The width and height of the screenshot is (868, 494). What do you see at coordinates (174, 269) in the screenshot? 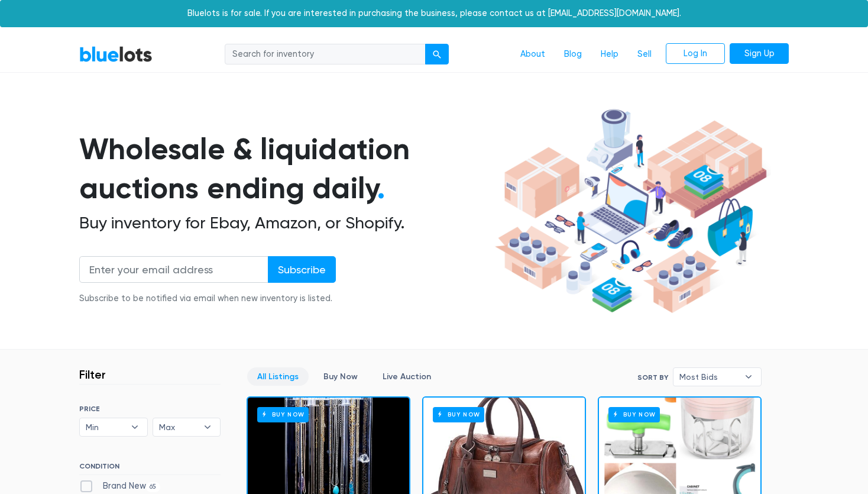
I see `input: Enter your email address` at bounding box center [174, 269].